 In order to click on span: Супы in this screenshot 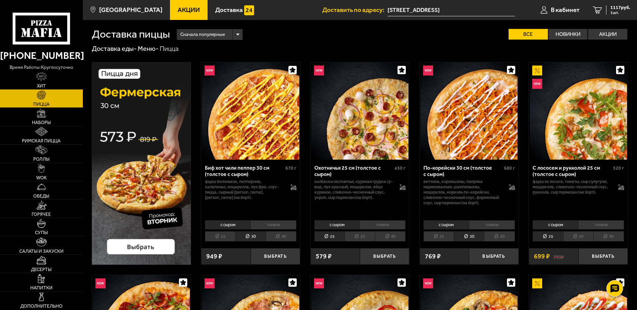, I will do `click(41, 233)`.